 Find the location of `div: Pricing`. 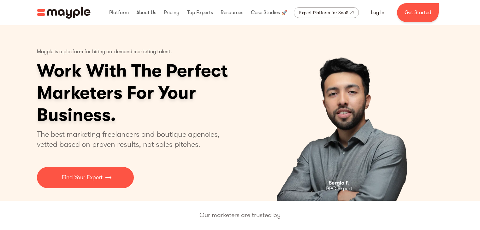

div: Pricing is located at coordinates (171, 13).